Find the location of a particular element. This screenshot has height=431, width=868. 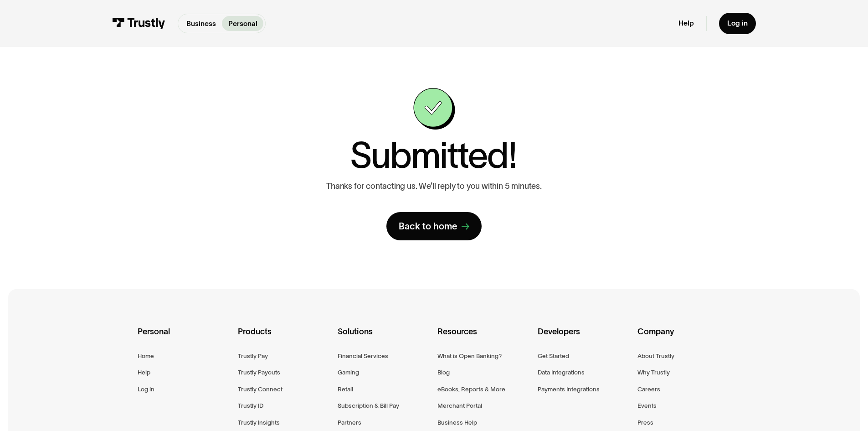

div: Blog is located at coordinates (443, 372).